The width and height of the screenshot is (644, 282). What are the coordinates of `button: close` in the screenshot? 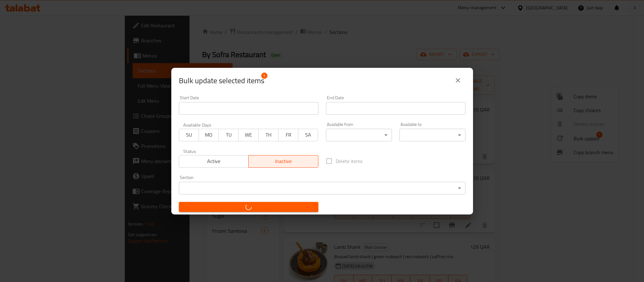 It's located at (458, 81).